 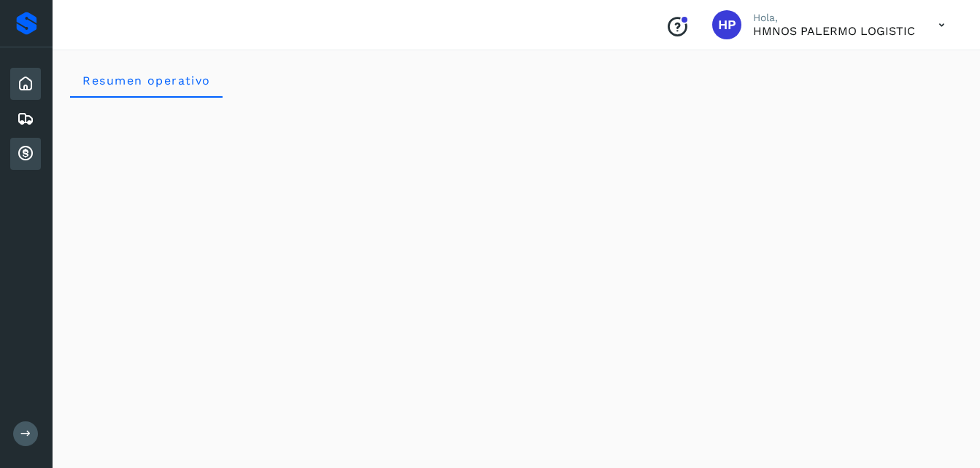 What do you see at coordinates (26, 84) in the screenshot?
I see `div: Inicio` at bounding box center [26, 84].